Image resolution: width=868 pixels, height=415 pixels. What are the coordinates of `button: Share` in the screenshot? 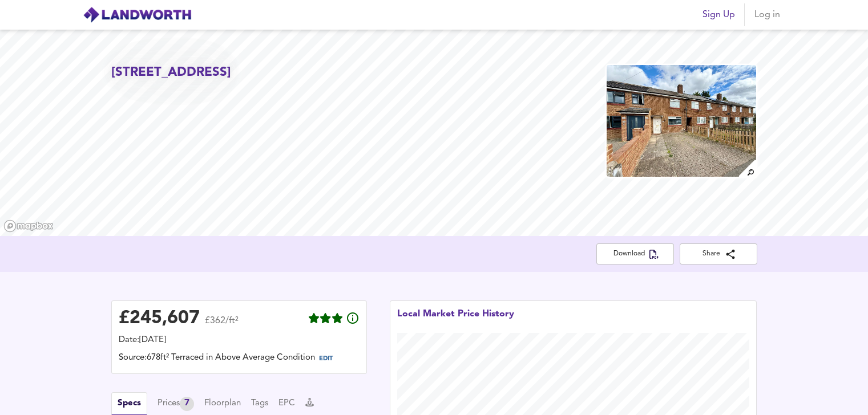 It's located at (719, 254).